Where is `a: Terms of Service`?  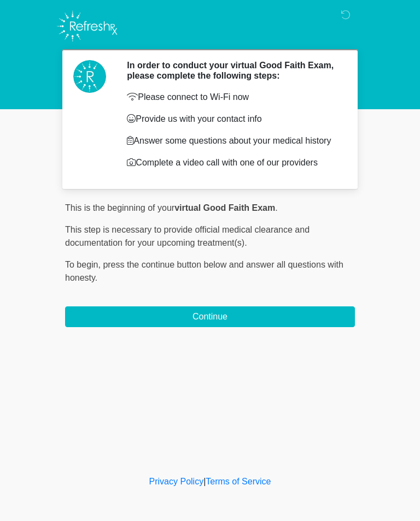 a: Terms of Service is located at coordinates (238, 482).